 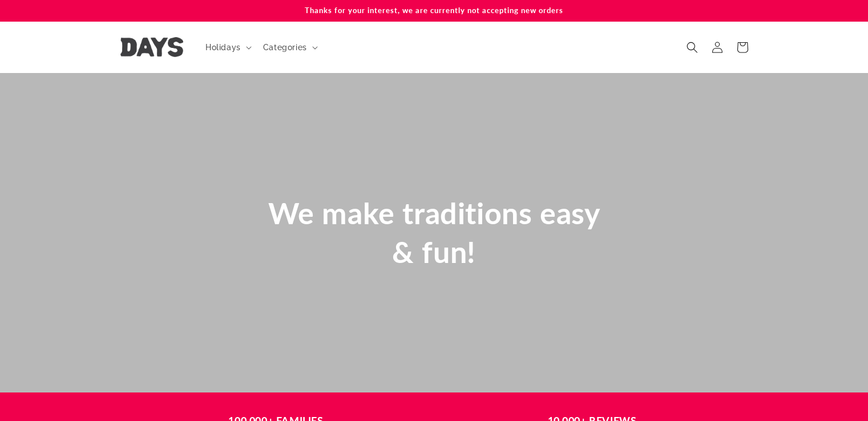 What do you see at coordinates (223, 48) in the screenshot?
I see `span: Holidays` at bounding box center [223, 48].